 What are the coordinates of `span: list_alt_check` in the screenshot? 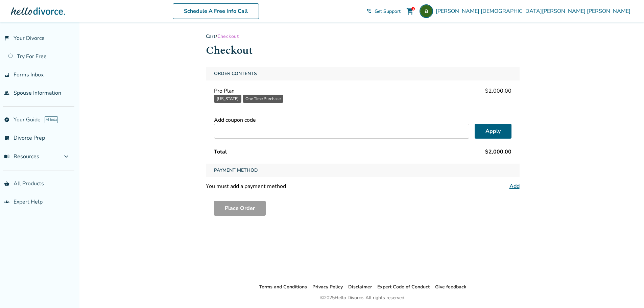 It's located at (6, 138).